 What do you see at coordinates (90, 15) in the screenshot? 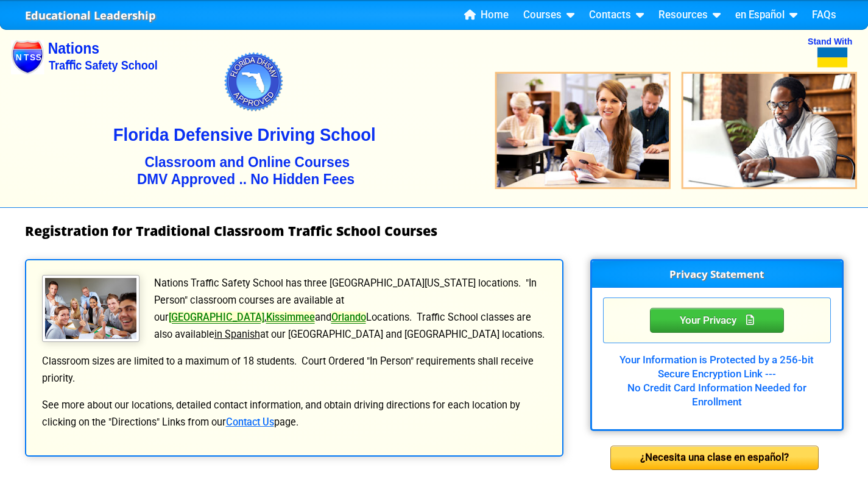
I see `a: Educational Leadership` at bounding box center [90, 15].